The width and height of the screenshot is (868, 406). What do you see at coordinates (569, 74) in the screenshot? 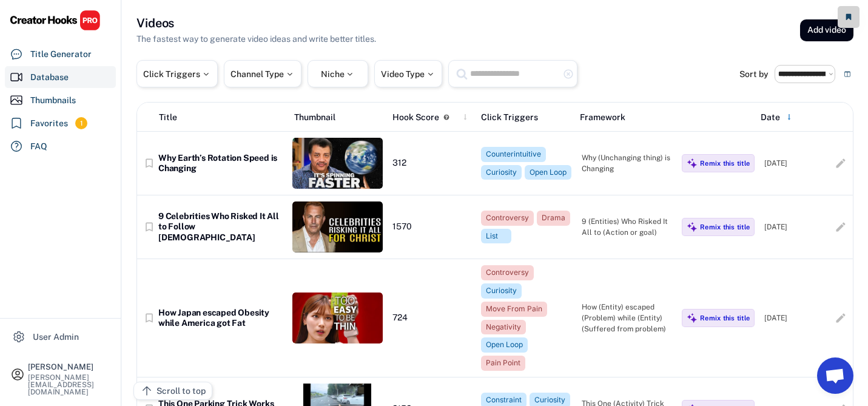
I see `text: highlight_remove` at bounding box center [569, 74].